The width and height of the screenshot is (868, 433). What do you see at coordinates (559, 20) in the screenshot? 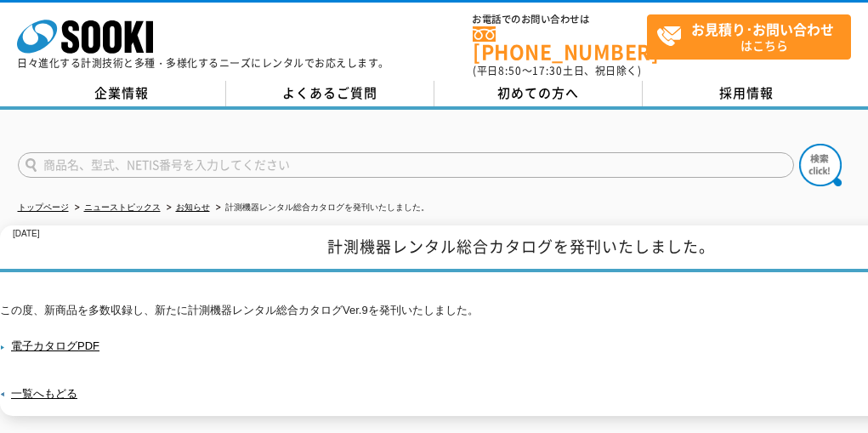
I see `span: お電話でのお問い合わせは` at bounding box center [559, 20].